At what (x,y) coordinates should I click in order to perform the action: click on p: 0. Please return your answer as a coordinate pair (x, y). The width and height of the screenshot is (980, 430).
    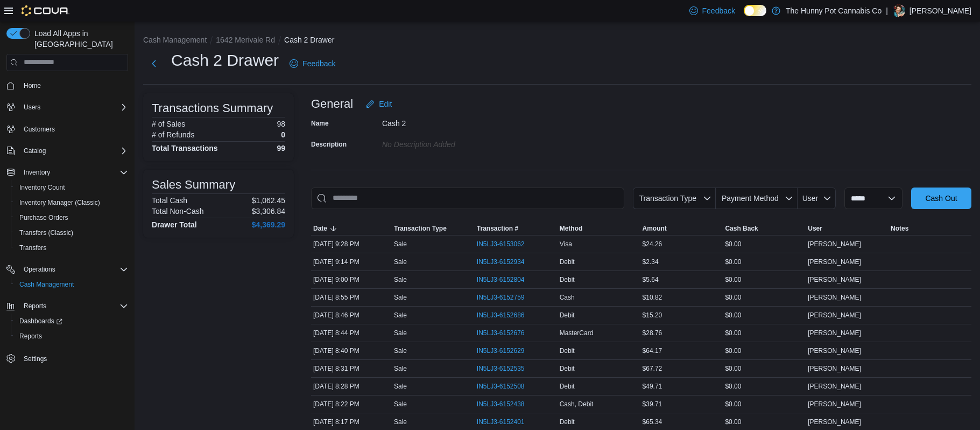
    Looking at the image, I should click on (283, 135).